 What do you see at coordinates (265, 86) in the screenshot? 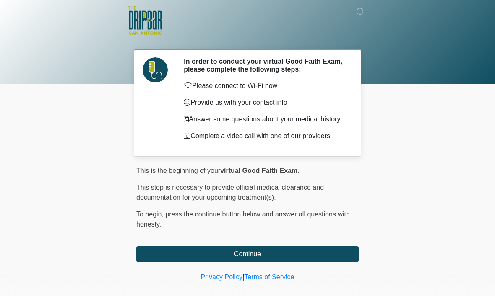
I see `p: Please connect to Wi-Fi now` at bounding box center [265, 86].